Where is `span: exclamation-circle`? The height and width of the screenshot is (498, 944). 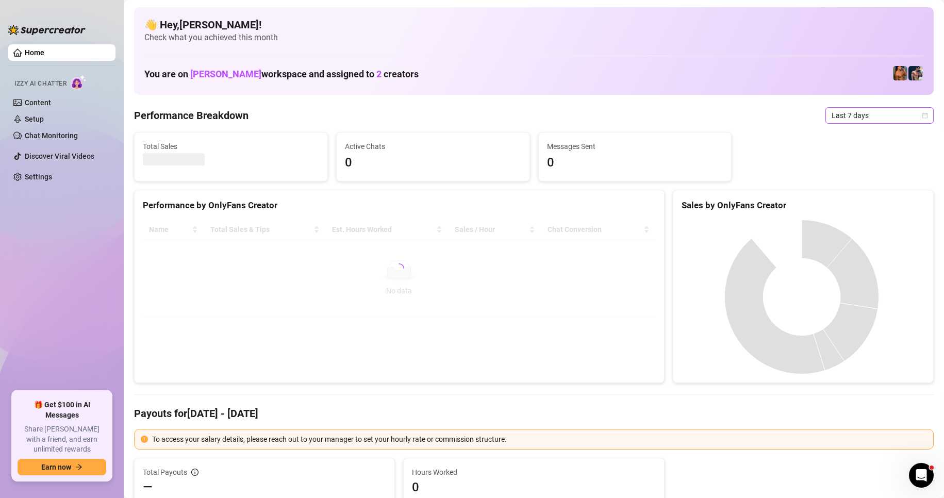
span: exclamation-circle is located at coordinates (144, 439).